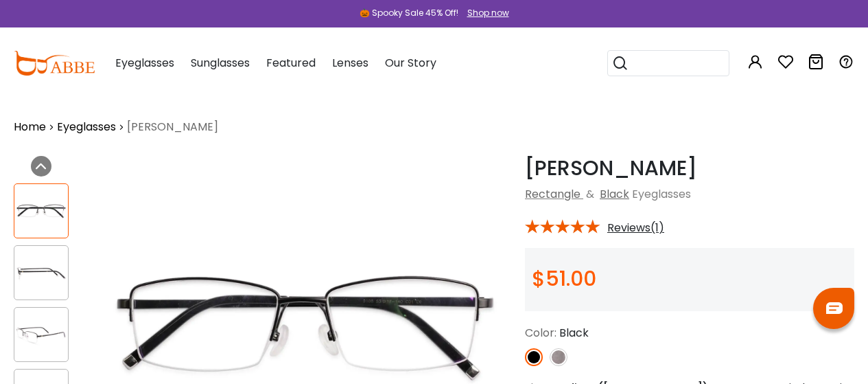 This screenshot has width=868, height=384. I want to click on span: Lenses, so click(350, 62).